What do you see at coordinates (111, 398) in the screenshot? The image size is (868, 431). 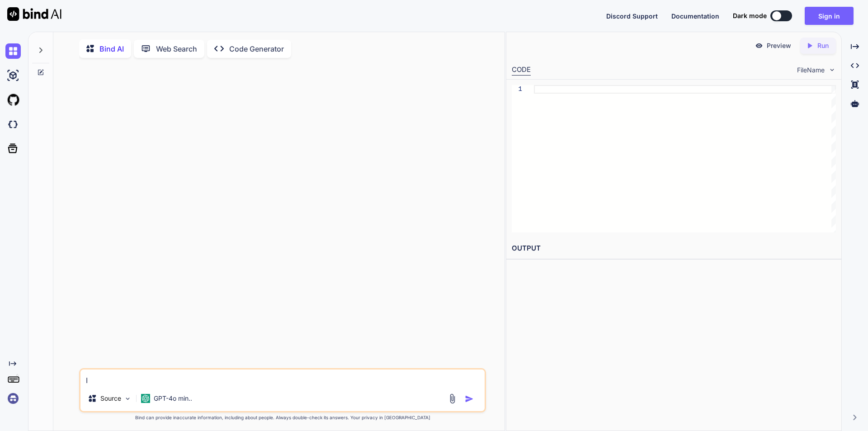 I see `p: Source` at bounding box center [111, 398].